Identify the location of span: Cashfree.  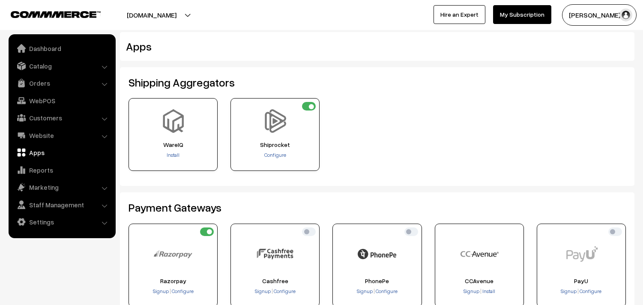
(275, 281).